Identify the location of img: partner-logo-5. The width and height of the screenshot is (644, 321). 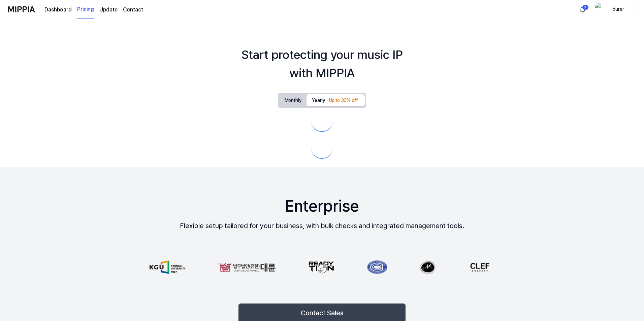
(476, 267).